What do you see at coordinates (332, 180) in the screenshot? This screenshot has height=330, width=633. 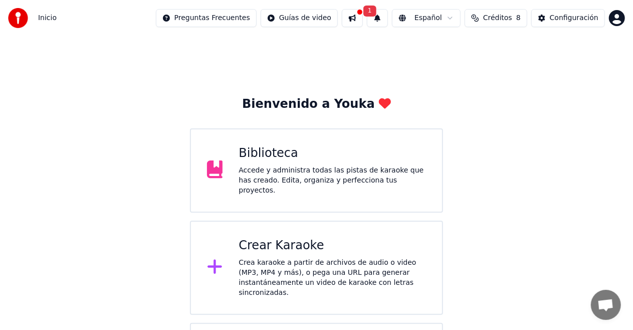 I see `div: Accede y administra todas las pistas de karaoke que has creado. Edita, organiza y perfecciona tus...` at bounding box center [332, 180].